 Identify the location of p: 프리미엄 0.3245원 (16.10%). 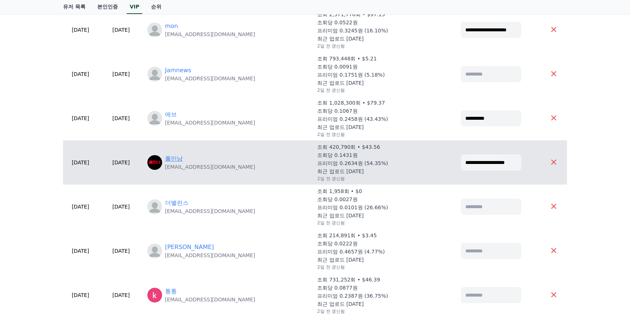
(352, 31).